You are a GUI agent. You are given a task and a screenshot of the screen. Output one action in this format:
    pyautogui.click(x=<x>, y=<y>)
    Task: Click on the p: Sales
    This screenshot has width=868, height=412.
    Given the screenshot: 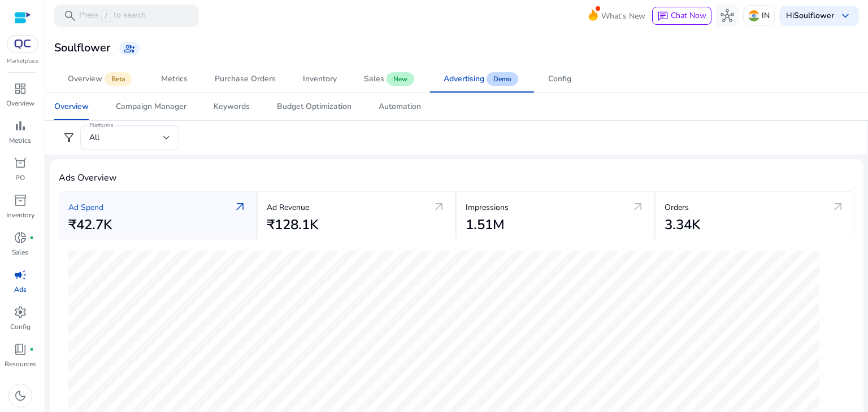 What is the action you would take?
    pyautogui.click(x=20, y=252)
    